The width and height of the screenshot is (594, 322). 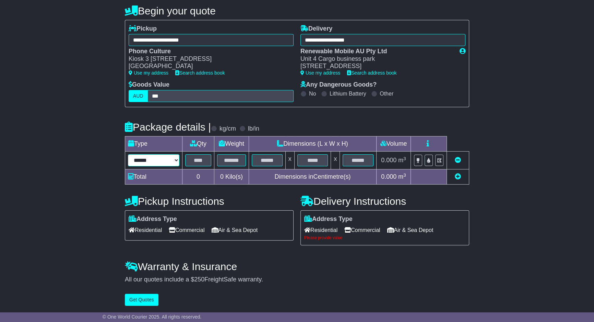 What do you see at coordinates (377, 59) in the screenshot?
I see `div: Unit 4 Cargo business park` at bounding box center [377, 59].